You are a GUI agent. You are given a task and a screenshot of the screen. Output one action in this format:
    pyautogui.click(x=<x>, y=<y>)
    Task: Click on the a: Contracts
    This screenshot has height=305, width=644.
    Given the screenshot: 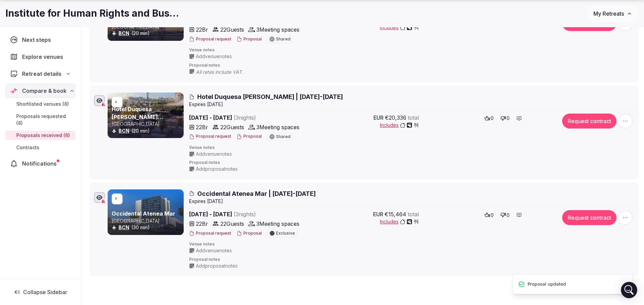 What is the action you would take?
    pyautogui.click(x=41, y=147)
    